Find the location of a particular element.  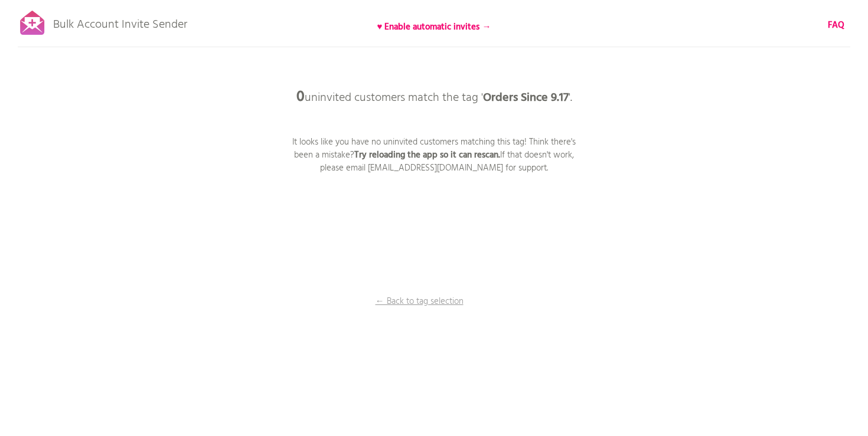

b: ♥ Enable automatic invites → is located at coordinates (434, 27).